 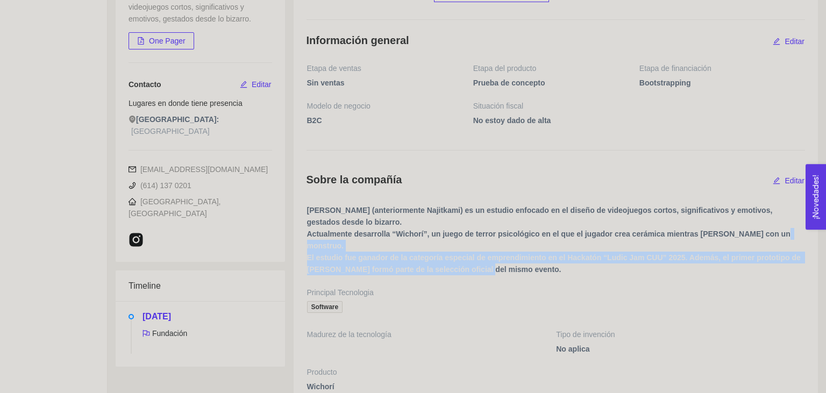 What do you see at coordinates (160, 186) in the screenshot?
I see `span: (614) 137 0201` at bounding box center [160, 186].